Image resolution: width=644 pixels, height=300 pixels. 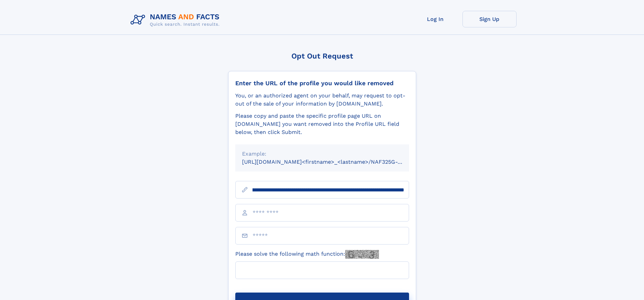 I want to click on div: Example:, so click(x=322, y=154).